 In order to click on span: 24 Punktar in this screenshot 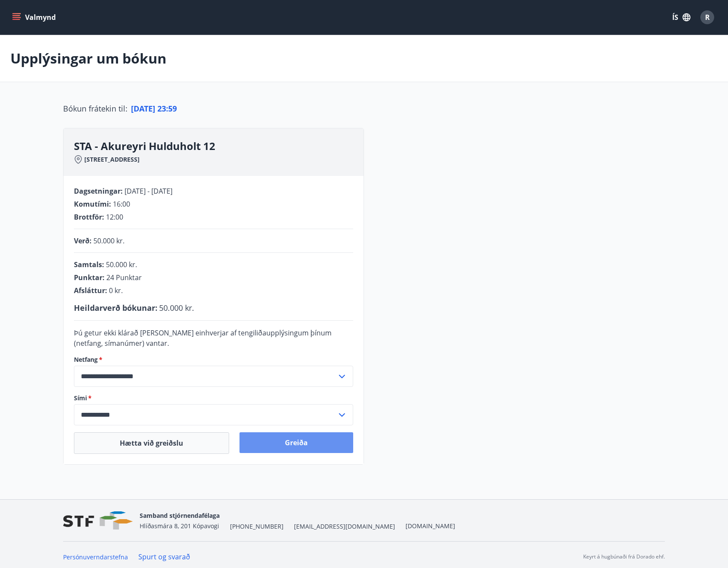, I will do `click(124, 278)`.